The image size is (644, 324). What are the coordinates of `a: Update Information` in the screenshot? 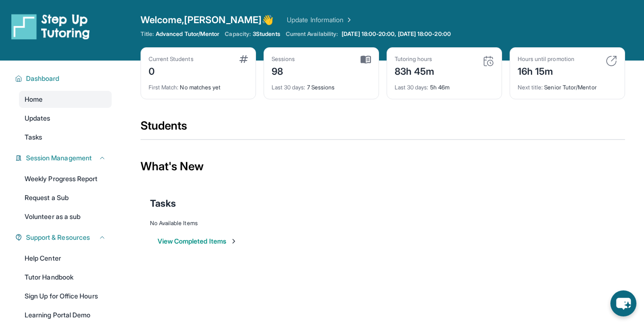 It's located at (320, 20).